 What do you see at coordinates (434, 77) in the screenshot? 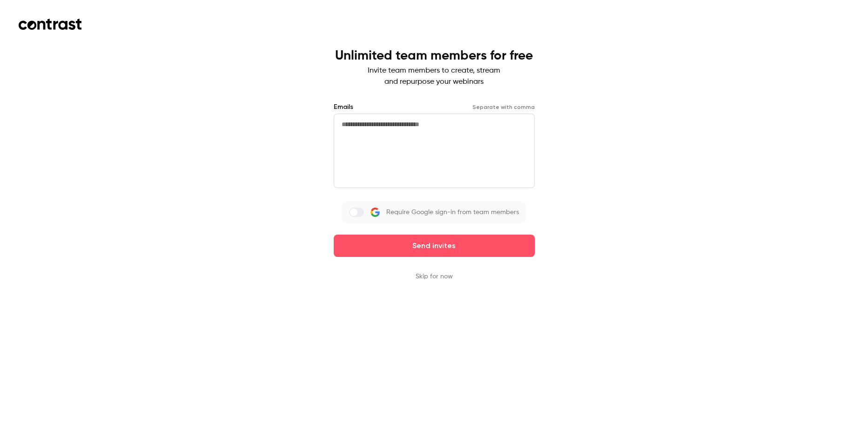
I see `p: Invite team members to create, stream and repurpose your webinars` at bounding box center [434, 77].